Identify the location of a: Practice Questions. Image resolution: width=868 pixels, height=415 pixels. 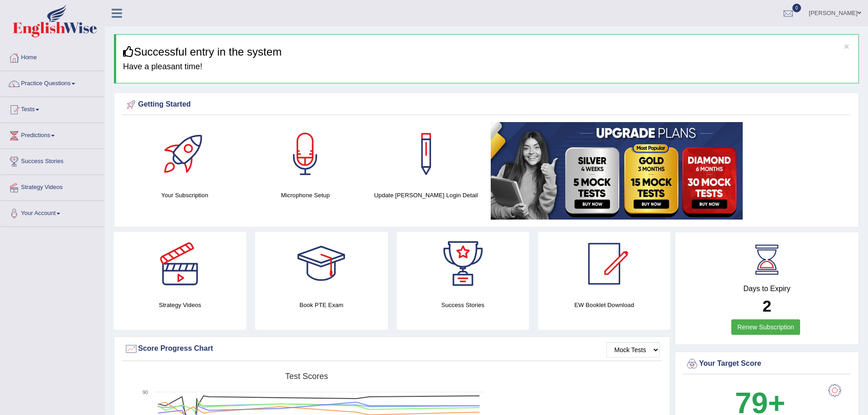
(52, 83).